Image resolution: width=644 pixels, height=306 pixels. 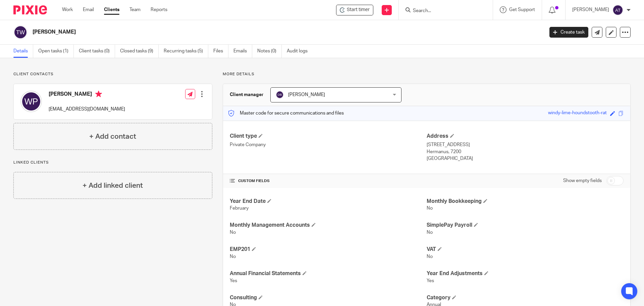 What do you see at coordinates (525, 136) in the screenshot?
I see `h4: Address` at bounding box center [525, 136].